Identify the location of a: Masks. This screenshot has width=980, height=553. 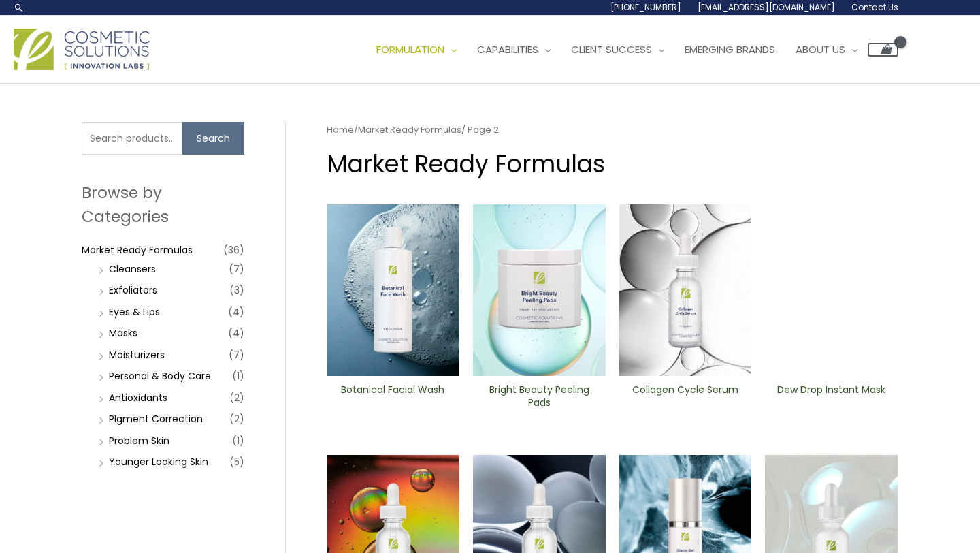
(123, 333).